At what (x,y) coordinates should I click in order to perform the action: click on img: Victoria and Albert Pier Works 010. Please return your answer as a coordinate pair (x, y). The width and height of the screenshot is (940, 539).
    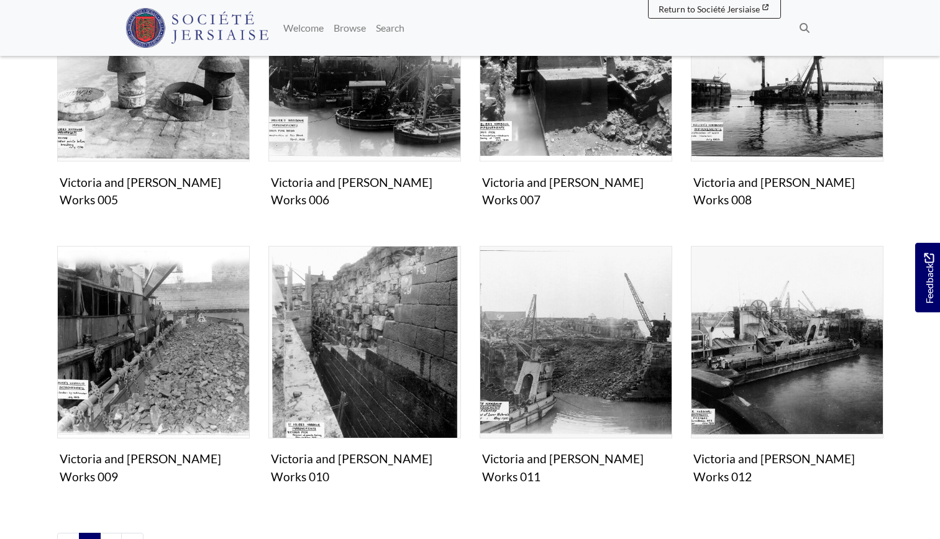
    Looking at the image, I should click on (365, 342).